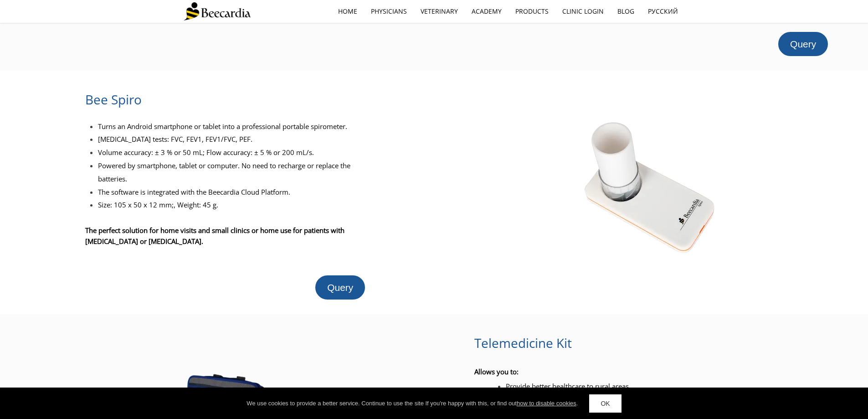 The height and width of the screenshot is (419, 868). What do you see at coordinates (626, 11) in the screenshot?
I see `a: Blog` at bounding box center [626, 11].